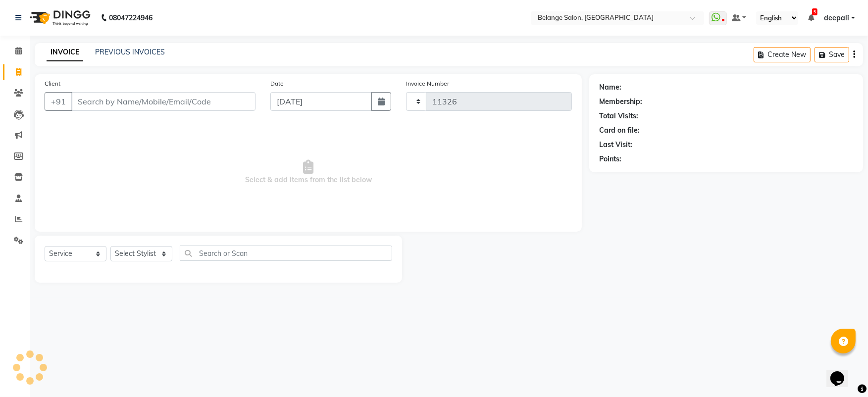 Image resolution: width=868 pixels, height=397 pixels. Describe the element at coordinates (277, 84) in the screenshot. I see `label: Date` at that location.